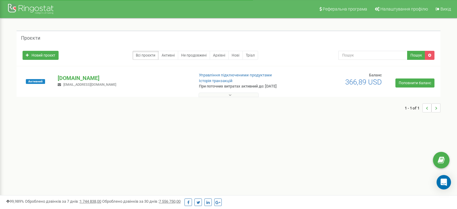 The width and height of the screenshot is (457, 209). What do you see at coordinates (236, 55) in the screenshot?
I see `a: Нові` at bounding box center [236, 55].